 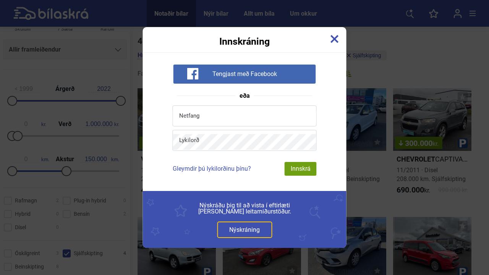 I want to click on a: Gleymdir þú lykilorðinu þínu?, so click(x=211, y=168).